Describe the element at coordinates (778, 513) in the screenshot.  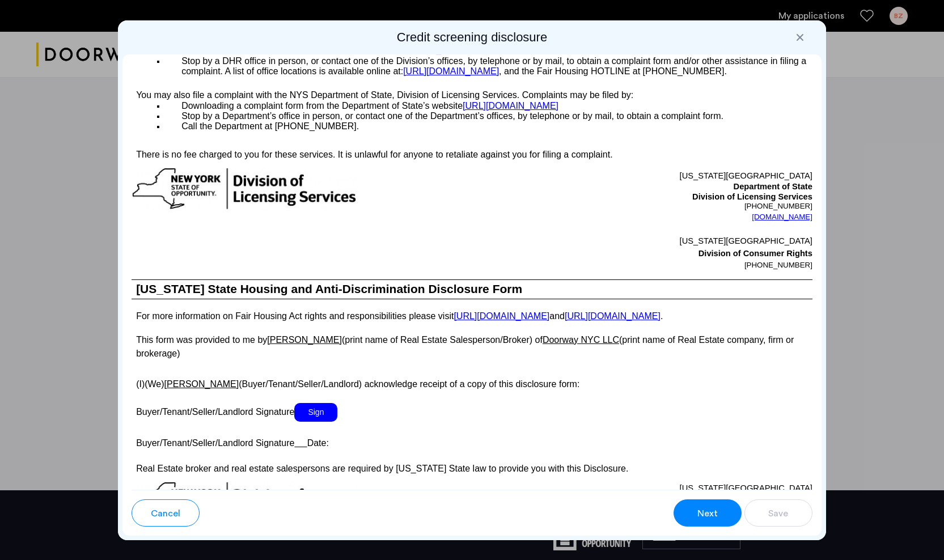
I see `span: Save` at that location.